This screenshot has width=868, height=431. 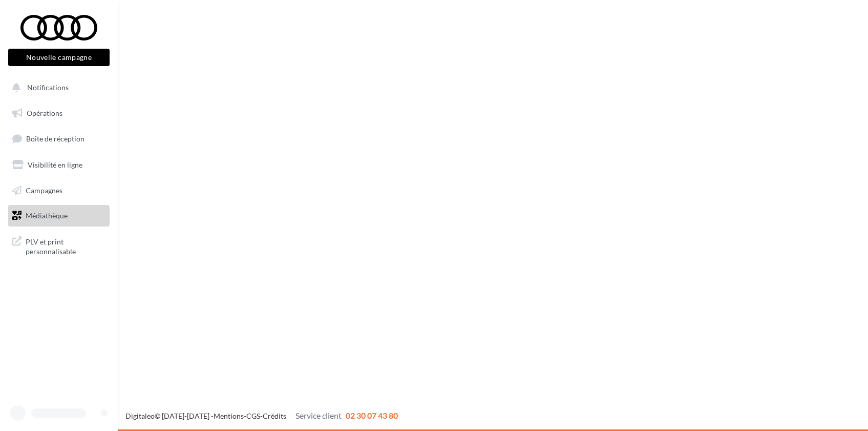 I want to click on span: 02 30 07 43 80, so click(x=372, y=415).